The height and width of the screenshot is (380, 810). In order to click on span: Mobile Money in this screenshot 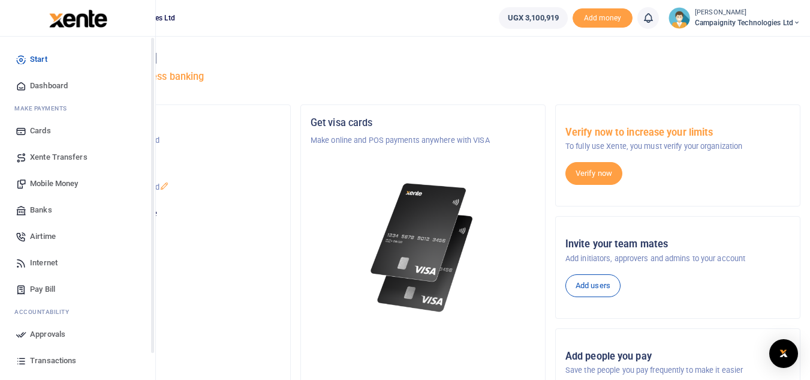, I will do `click(54, 183)`.